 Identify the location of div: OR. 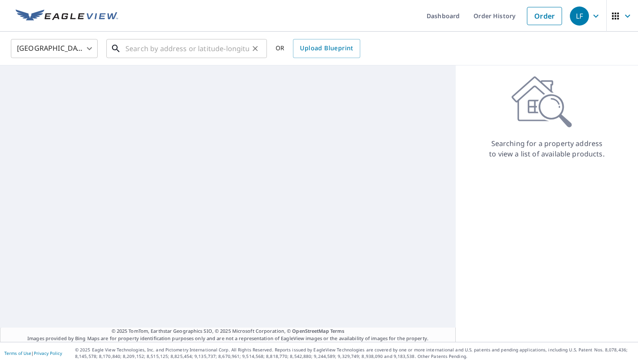
(318, 49).